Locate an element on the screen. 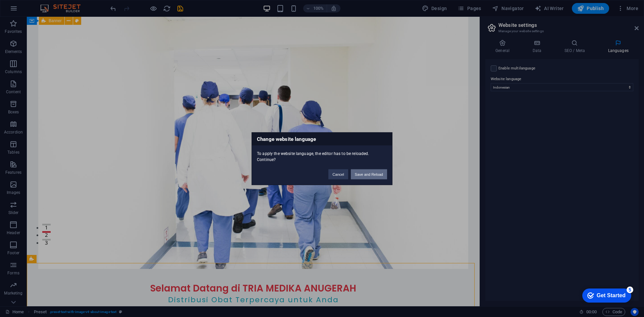  h3: Change website language is located at coordinates (322, 139).